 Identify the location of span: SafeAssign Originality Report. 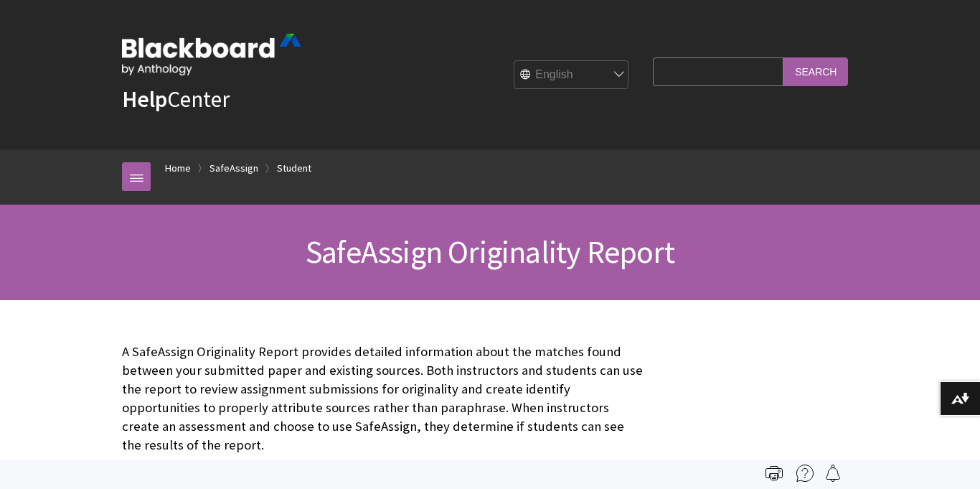
(490, 251).